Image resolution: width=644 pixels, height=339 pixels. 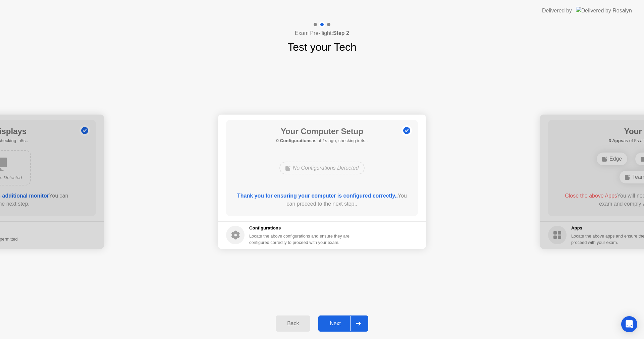 What do you see at coordinates (322, 141) in the screenshot?
I see `h5: as of 1s ago, checking in4s..` at bounding box center [322, 141].